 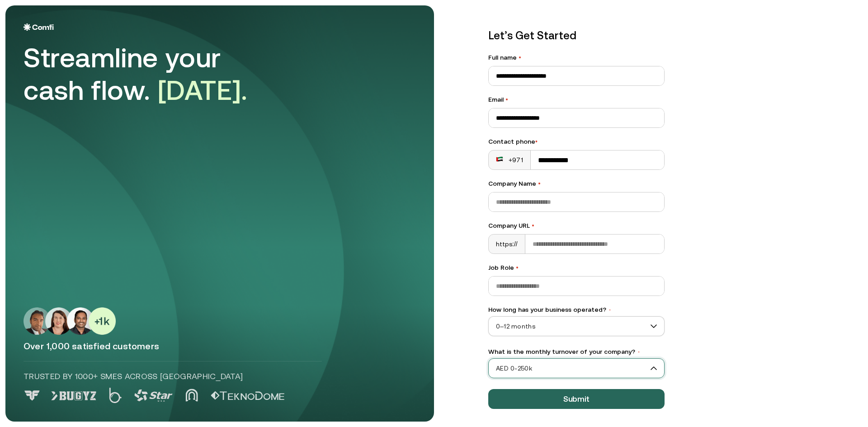 I want to click on span: AED 0-250k, so click(x=577, y=368).